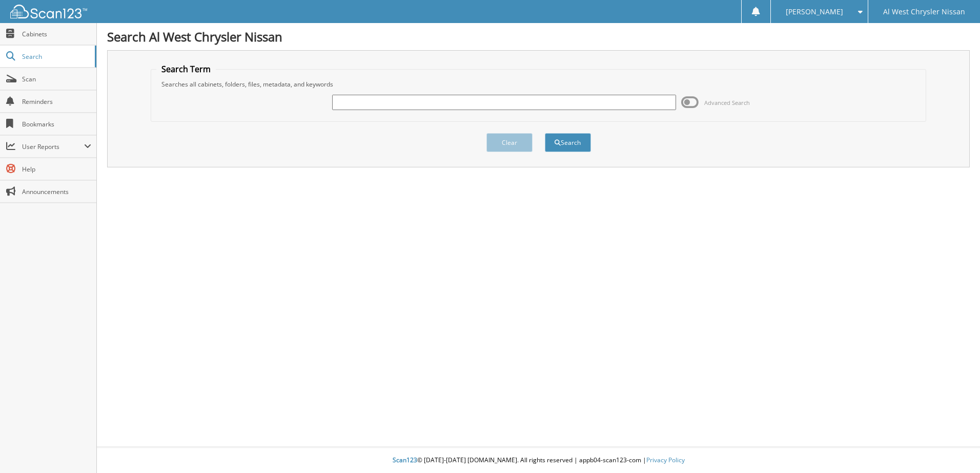 The height and width of the screenshot is (473, 980). What do you see at coordinates (727, 102) in the screenshot?
I see `span: Advanced Search` at bounding box center [727, 102].